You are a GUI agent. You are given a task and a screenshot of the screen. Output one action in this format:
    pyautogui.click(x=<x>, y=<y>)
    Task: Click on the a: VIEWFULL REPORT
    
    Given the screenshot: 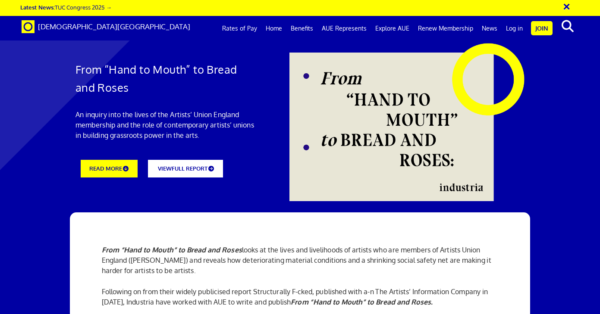 What is the action you would take?
    pyautogui.click(x=185, y=169)
    